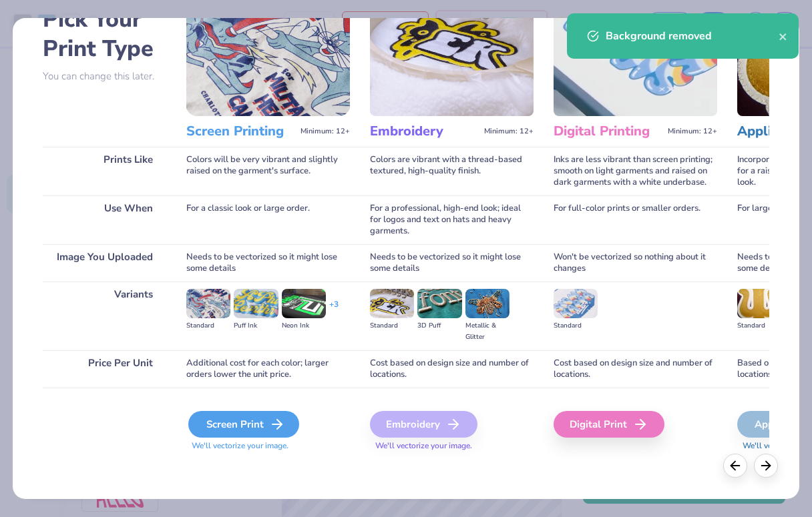 Image resolution: width=812 pixels, height=517 pixels. What do you see at coordinates (635, 220) in the screenshot?
I see `div: For full-color prints or smaller orders.` at bounding box center [635, 220].